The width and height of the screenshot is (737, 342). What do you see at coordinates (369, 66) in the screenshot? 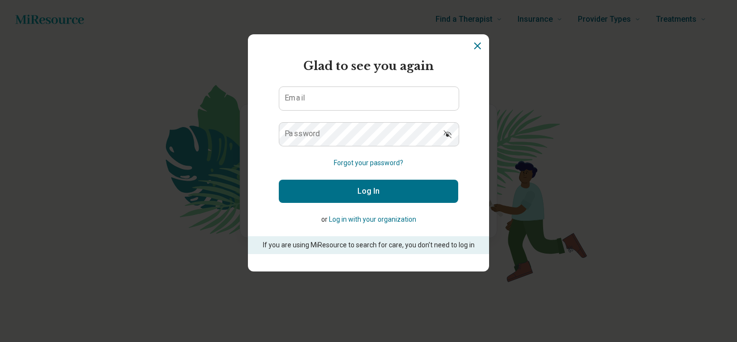
I see `h2: Glad to see you again` at bounding box center [369, 66].